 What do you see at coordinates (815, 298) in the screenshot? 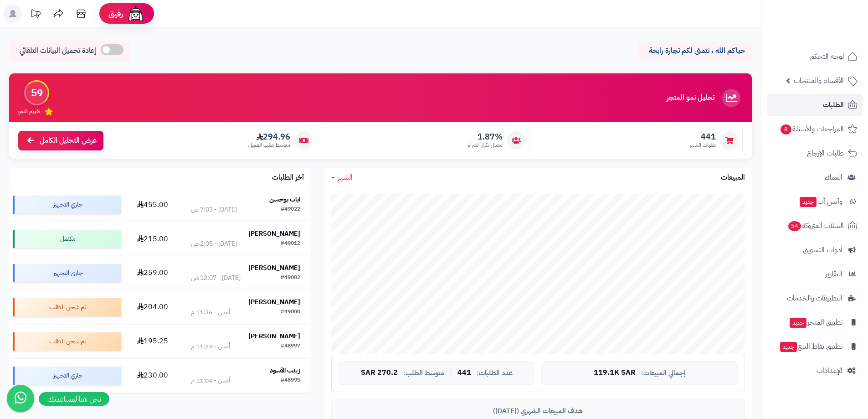
I see `span: التطبيقات والخدمات` at bounding box center [815, 298].